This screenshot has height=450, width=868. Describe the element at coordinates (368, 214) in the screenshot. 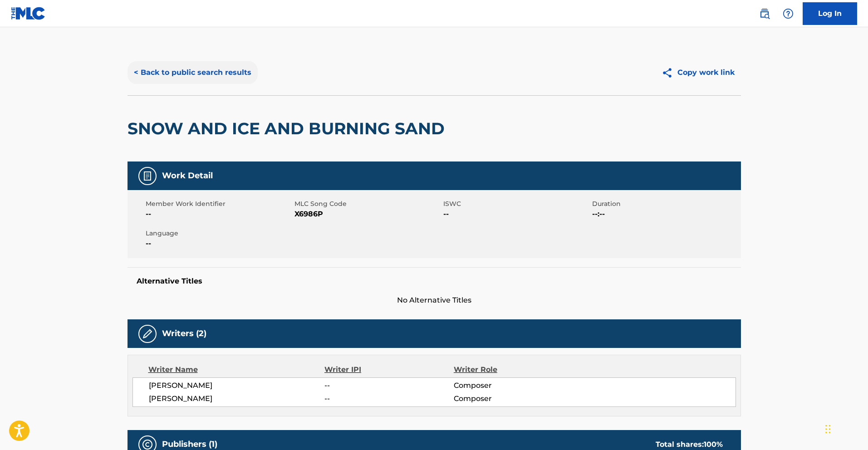

I see `span: X6986P` at that location.